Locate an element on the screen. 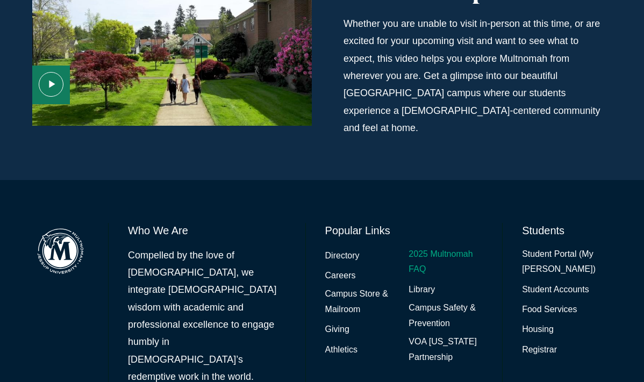 The image size is (644, 382). a: Food Services is located at coordinates (550, 310).